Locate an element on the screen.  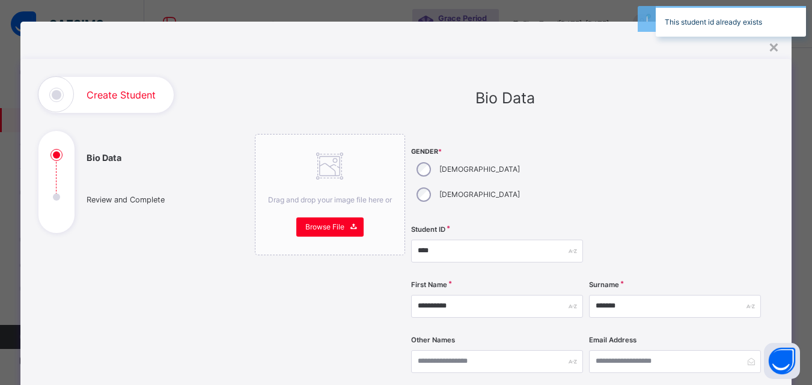
div: Drag and drop your image file here orBrowse File is located at coordinates (330, 195).